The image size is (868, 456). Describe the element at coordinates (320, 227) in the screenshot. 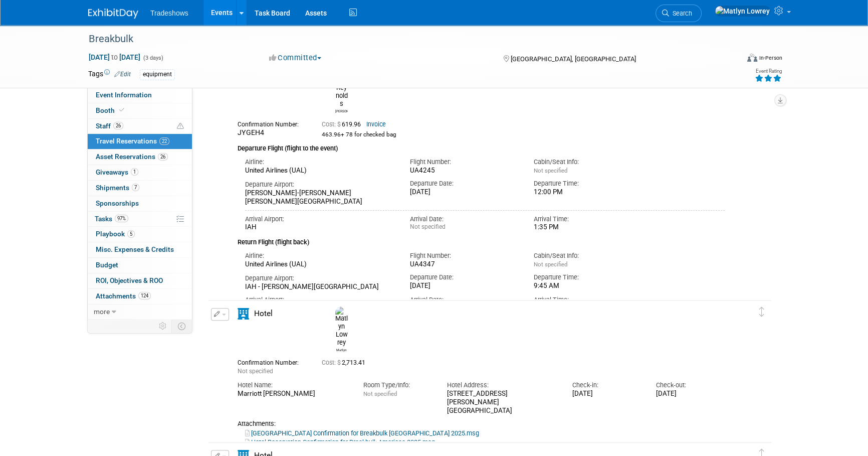

I see `div: IAH` at that location.